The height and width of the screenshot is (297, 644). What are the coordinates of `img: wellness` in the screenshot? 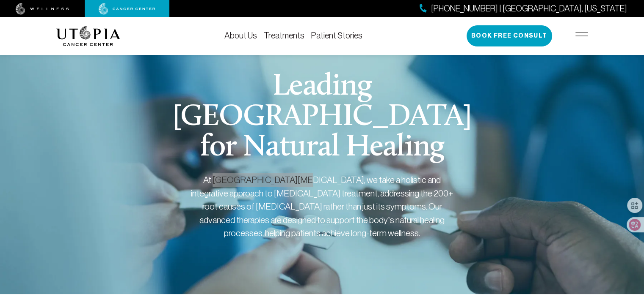 It's located at (42, 8).